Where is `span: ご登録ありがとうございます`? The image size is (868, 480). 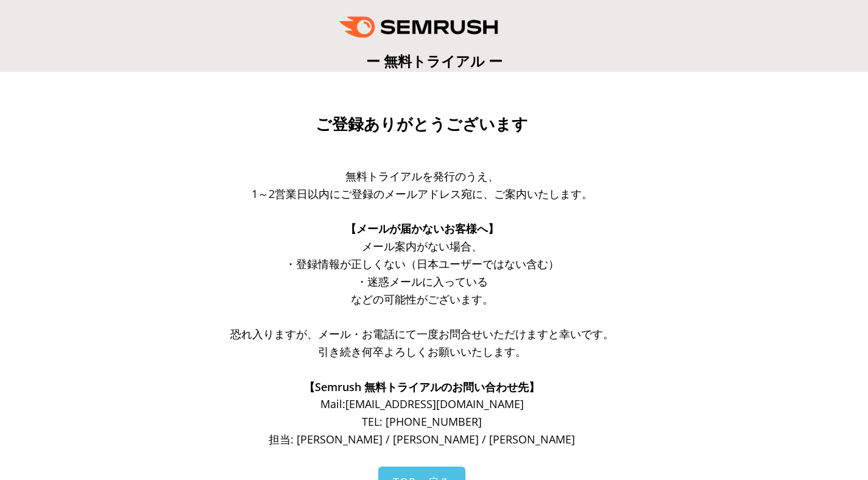 span: ご登録ありがとうございます is located at coordinates (422, 124).